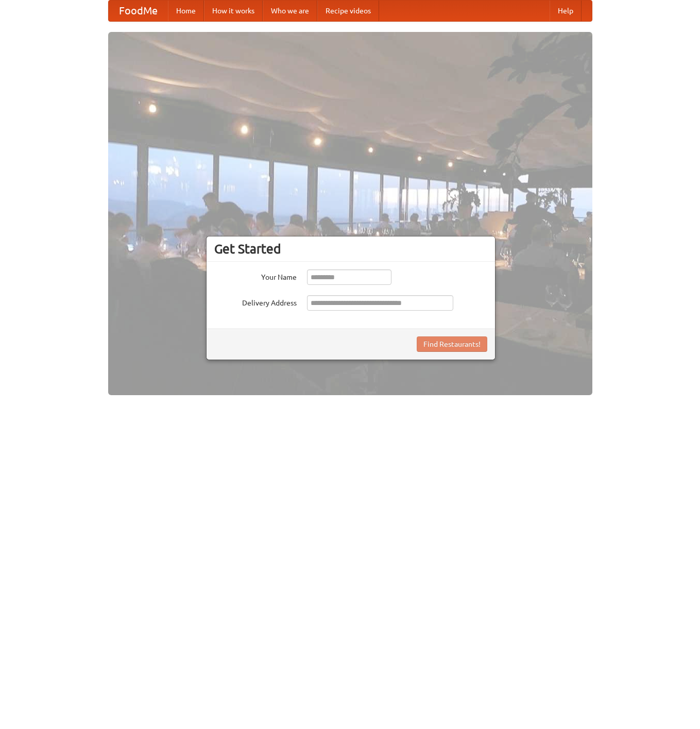 This screenshot has width=700, height=729. Describe the element at coordinates (138, 11) in the screenshot. I see `a: FoodMe` at that location.